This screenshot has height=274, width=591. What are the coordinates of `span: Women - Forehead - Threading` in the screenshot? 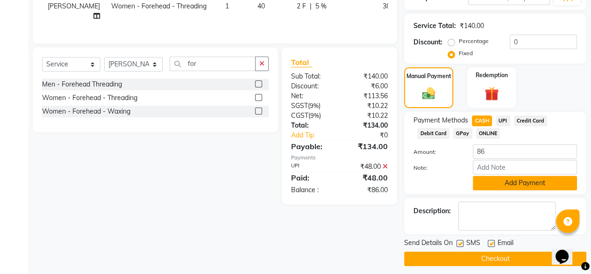 It's located at (159, 6).